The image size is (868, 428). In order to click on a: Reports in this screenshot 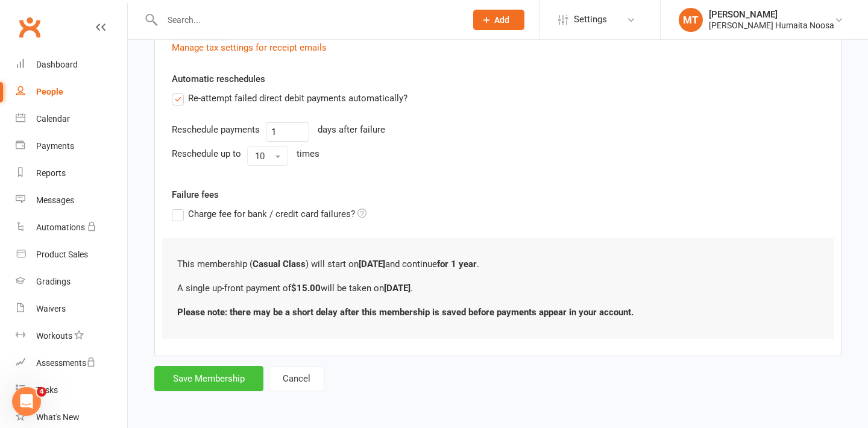, I will do `click(71, 174)`.